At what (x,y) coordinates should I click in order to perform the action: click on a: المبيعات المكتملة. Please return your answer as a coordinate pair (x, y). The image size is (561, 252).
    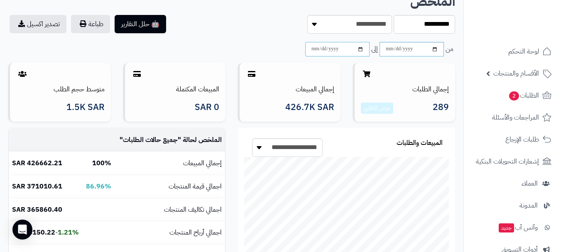
    Looking at the image, I should click on (197, 89).